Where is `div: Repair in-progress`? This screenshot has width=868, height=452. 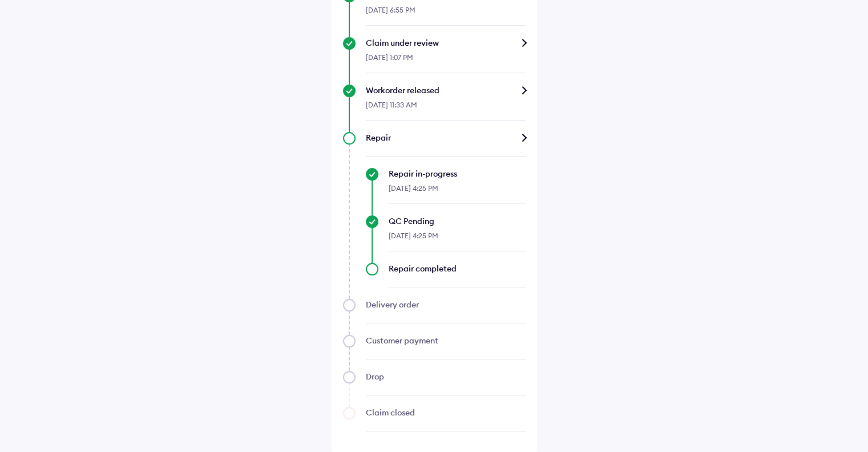
div: Repair in-progress is located at coordinates (457, 174).